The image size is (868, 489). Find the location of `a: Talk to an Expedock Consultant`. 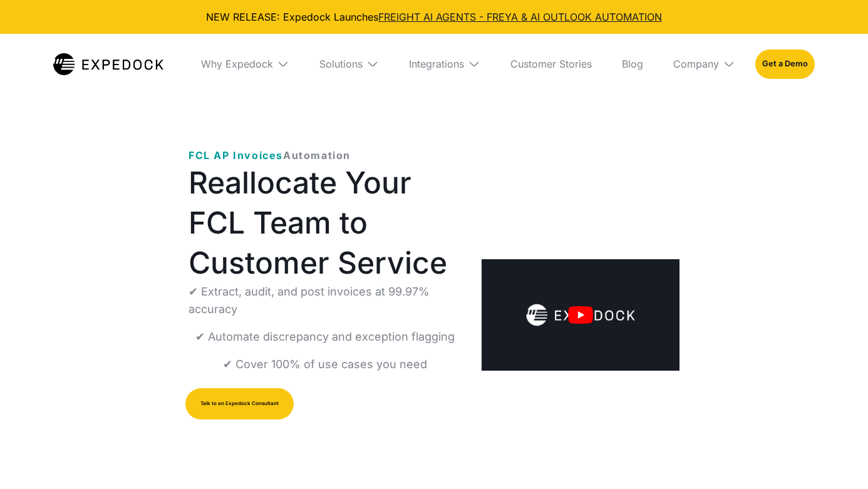

a: Talk to an Expedock Consultant is located at coordinates (239, 404).